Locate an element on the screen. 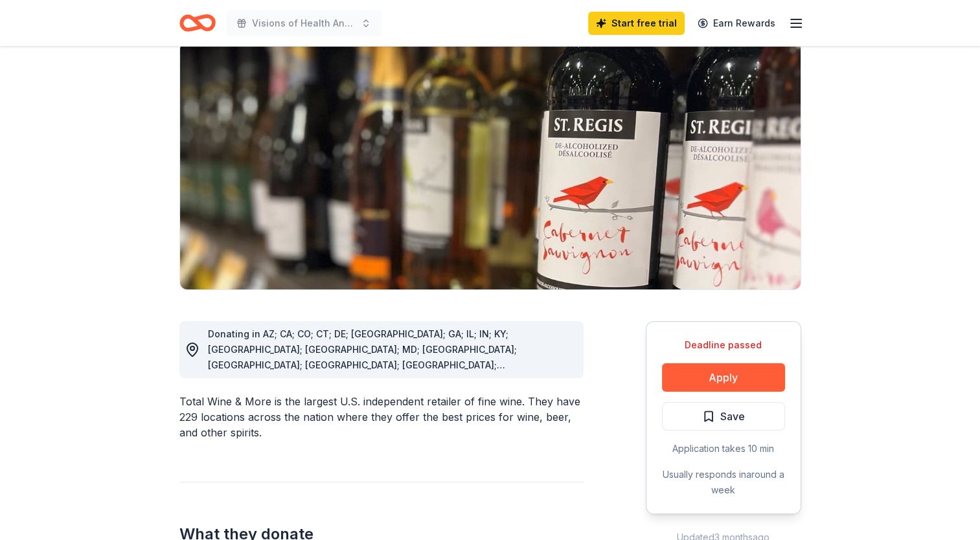  button: Save is located at coordinates (723, 416).